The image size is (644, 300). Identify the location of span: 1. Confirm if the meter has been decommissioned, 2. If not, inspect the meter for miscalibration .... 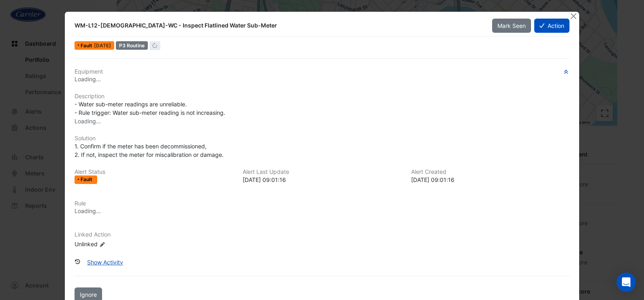
(149, 150).